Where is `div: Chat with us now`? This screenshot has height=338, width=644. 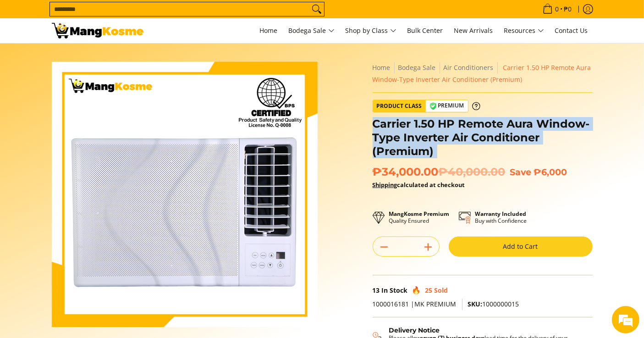
div: Chat with us now is located at coordinates (101, 57).